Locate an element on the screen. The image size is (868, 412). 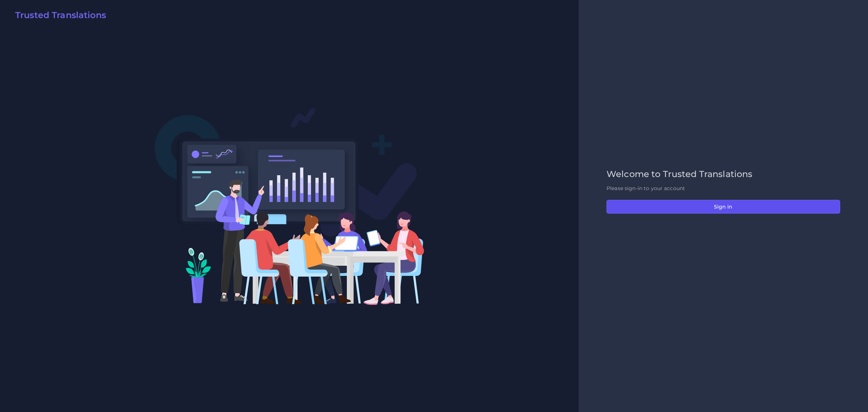
h2: Trusted Translations is located at coordinates (60, 16).